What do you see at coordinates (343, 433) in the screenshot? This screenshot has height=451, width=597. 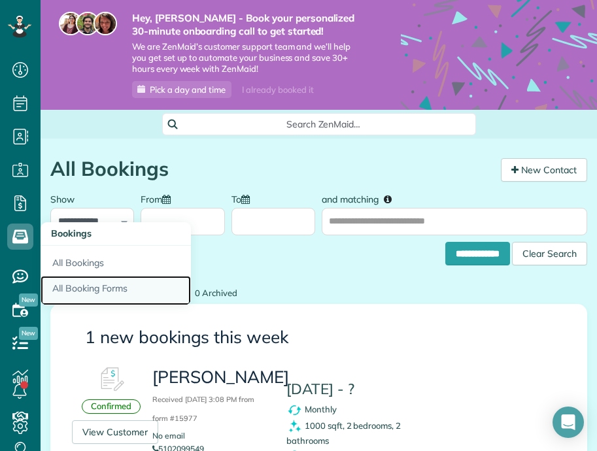 I see `span: 1000 sqft, 2 bedrooms, 2 bathrooms` at bounding box center [343, 433].